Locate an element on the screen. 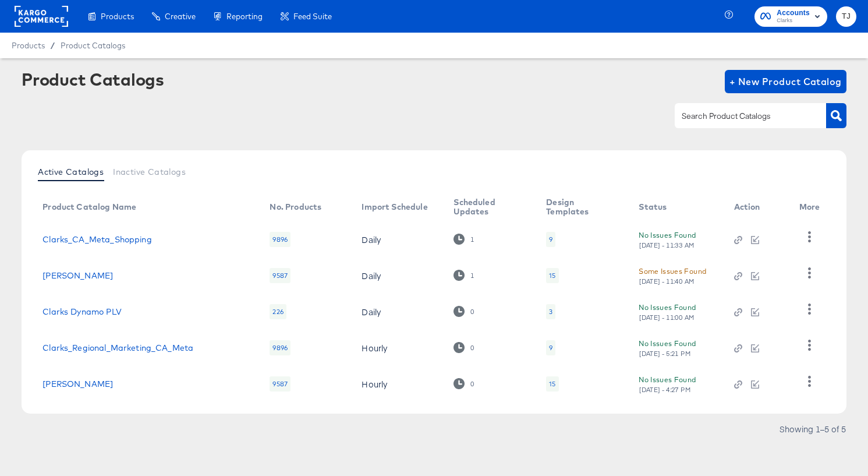  th: Action is located at coordinates (758, 207).